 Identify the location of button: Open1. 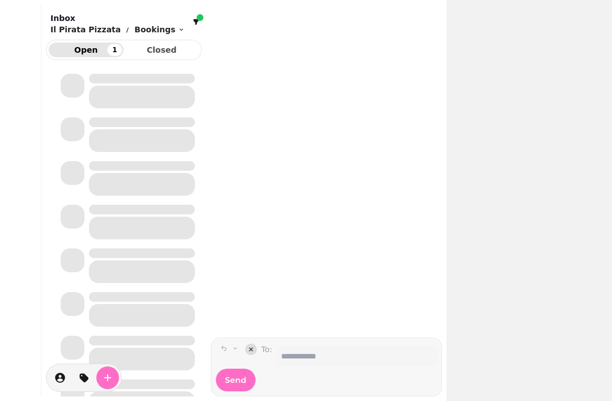
(86, 50).